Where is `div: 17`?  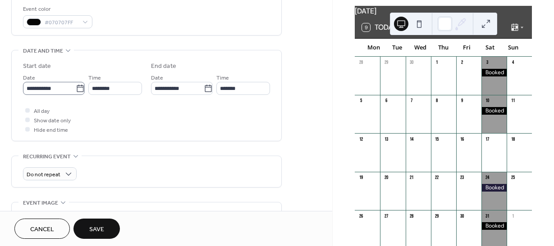
div: 17 is located at coordinates (487, 139).